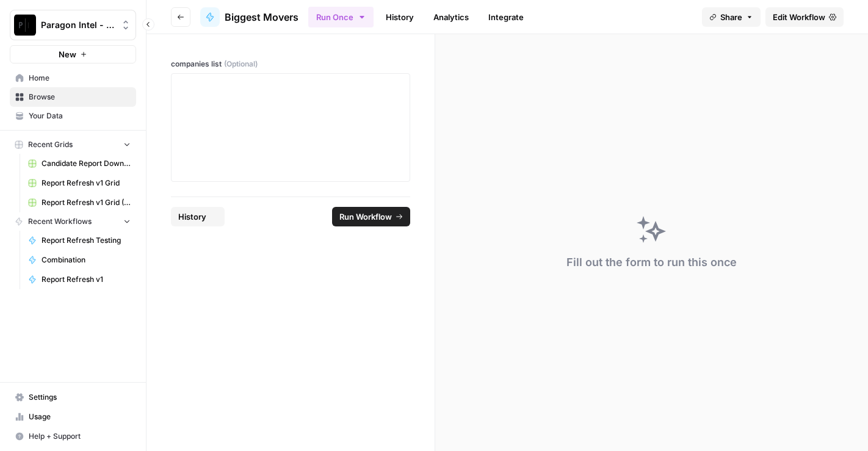 This screenshot has height=451, width=868. Describe the element at coordinates (261, 17) in the screenshot. I see `span: Biggest Movers` at that location.